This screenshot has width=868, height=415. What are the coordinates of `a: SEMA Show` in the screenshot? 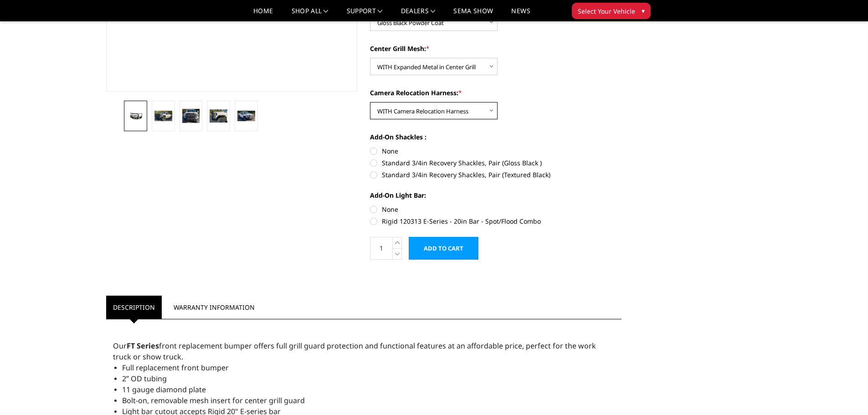 It's located at (473, 14).